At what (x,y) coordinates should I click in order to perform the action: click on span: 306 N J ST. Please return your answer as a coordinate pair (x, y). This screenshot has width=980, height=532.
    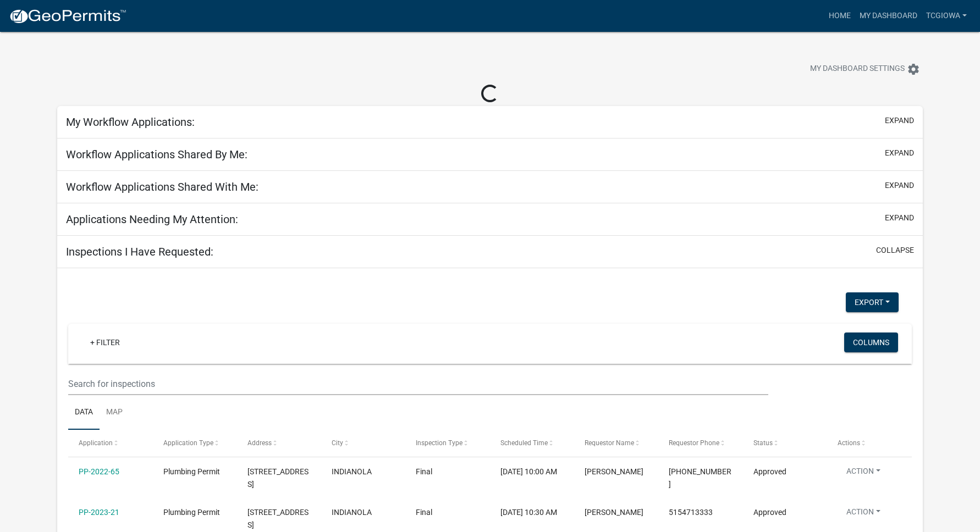
    Looking at the image, I should click on (278, 478).